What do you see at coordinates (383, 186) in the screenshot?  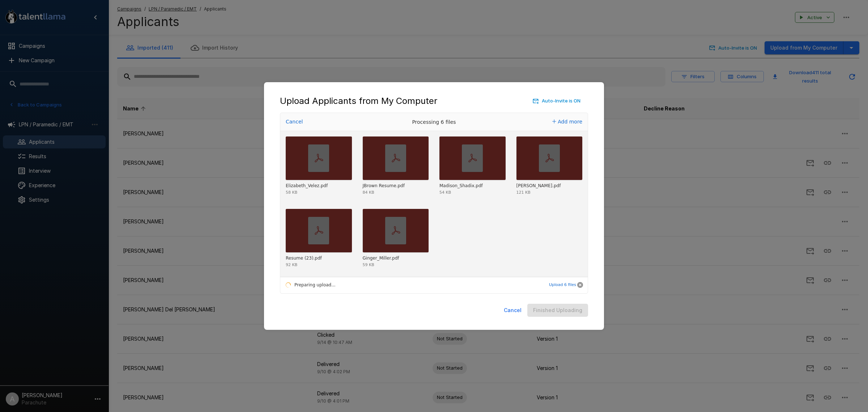 I see `div: JBrown Resume.pdf` at bounding box center [383, 186].